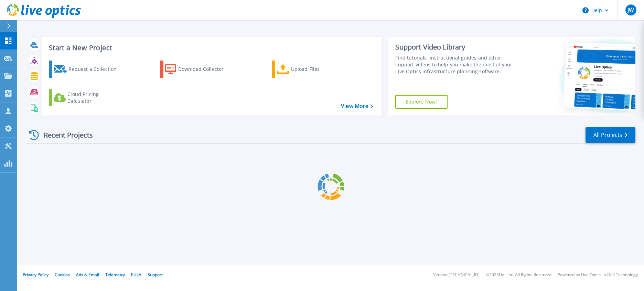 Image resolution: width=644 pixels, height=291 pixels. Describe the element at coordinates (155, 274) in the screenshot. I see `a: Support` at that location.